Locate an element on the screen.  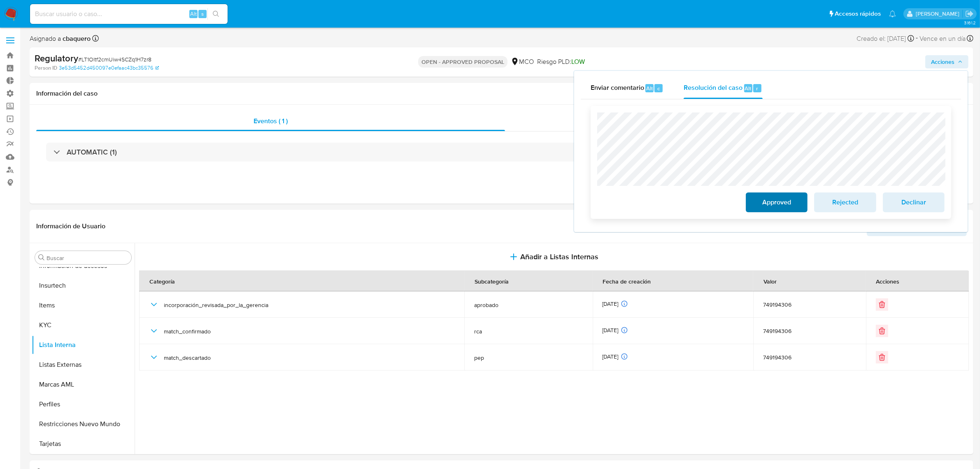
div: AUTOMATIC (1) is located at coordinates (502, 152).